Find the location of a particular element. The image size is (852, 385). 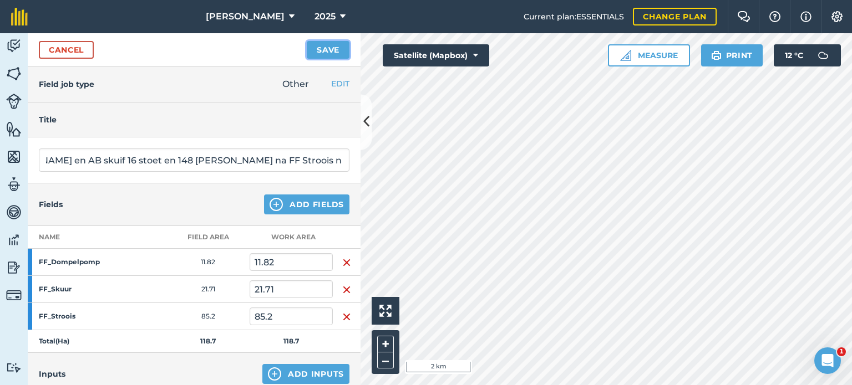

strong: FF_Stroois is located at coordinates (82, 317).